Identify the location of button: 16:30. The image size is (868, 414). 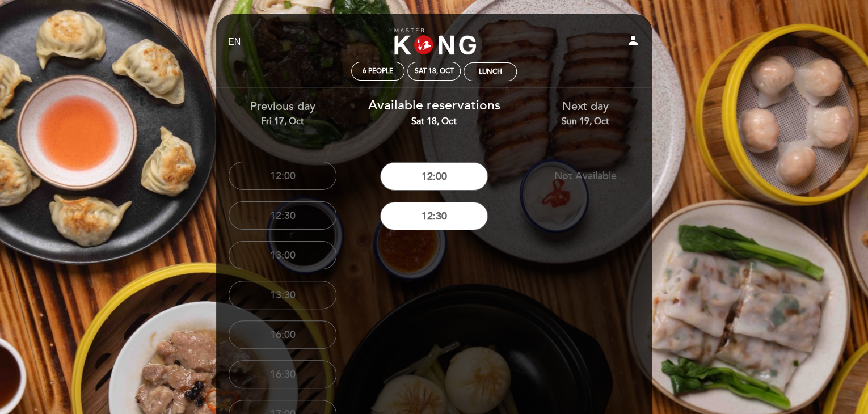
(282, 374).